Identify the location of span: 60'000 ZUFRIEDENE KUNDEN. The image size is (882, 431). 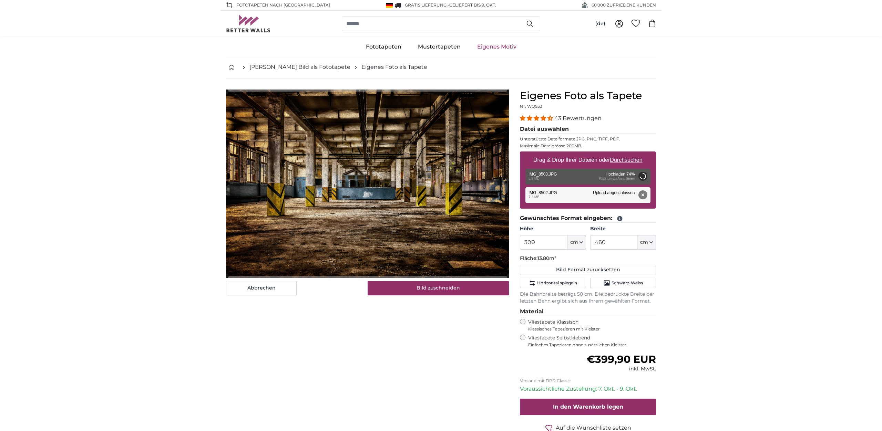
(624, 5).